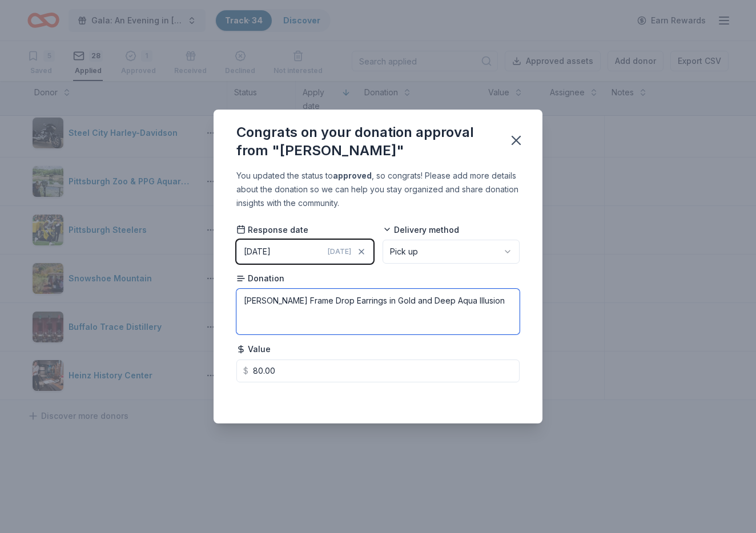 The image size is (756, 533). Describe the element at coordinates (272, 230) in the screenshot. I see `span: Response date` at that location.